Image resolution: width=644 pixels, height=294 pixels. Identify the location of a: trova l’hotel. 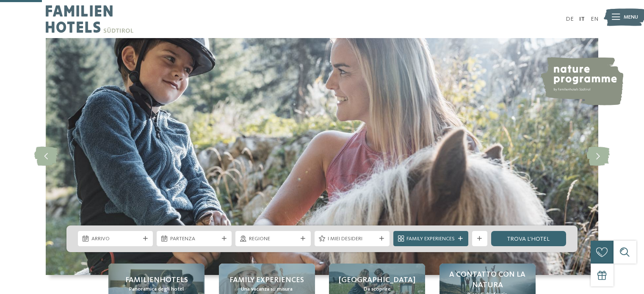
(529, 239).